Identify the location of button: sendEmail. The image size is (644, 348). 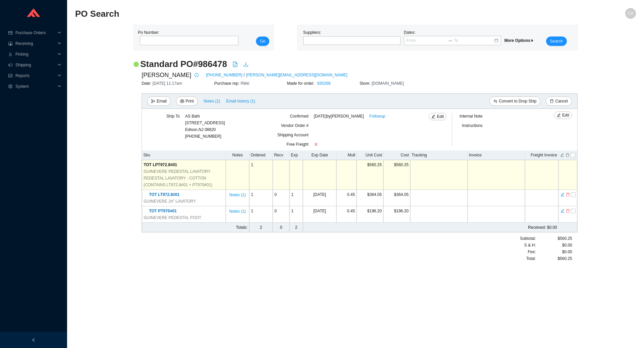
(159, 101).